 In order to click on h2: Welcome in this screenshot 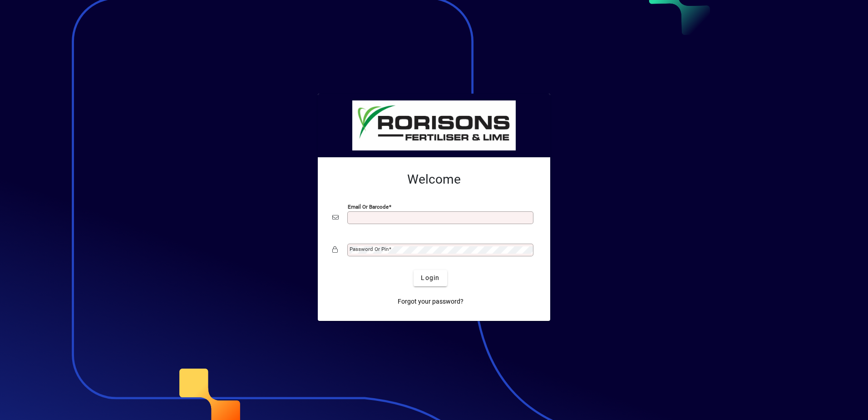, I will do `click(434, 179)`.